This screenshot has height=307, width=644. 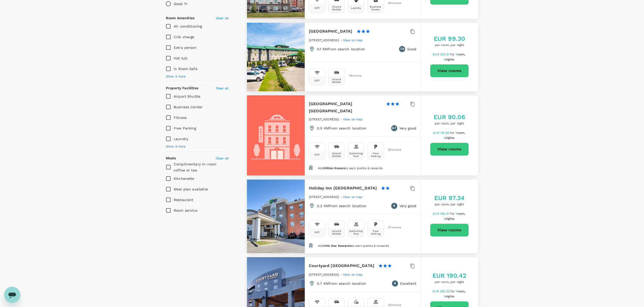 I want to click on span: Hot tub, so click(x=181, y=58).